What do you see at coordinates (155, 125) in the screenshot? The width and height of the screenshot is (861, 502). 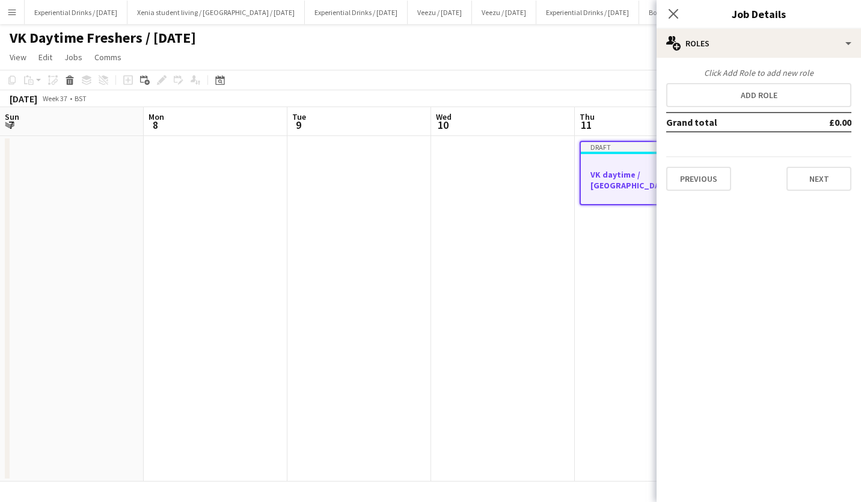 I see `span: 8` at bounding box center [155, 125].